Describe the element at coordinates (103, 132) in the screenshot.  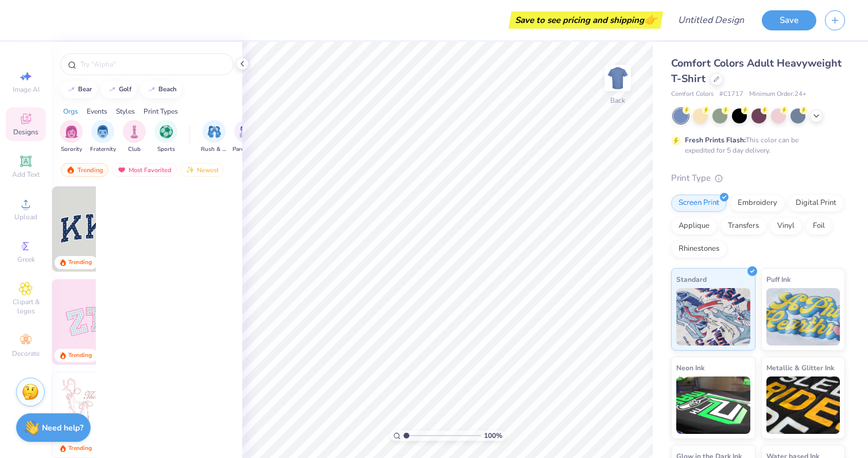
I see `img: Fraternity Image` at that location.